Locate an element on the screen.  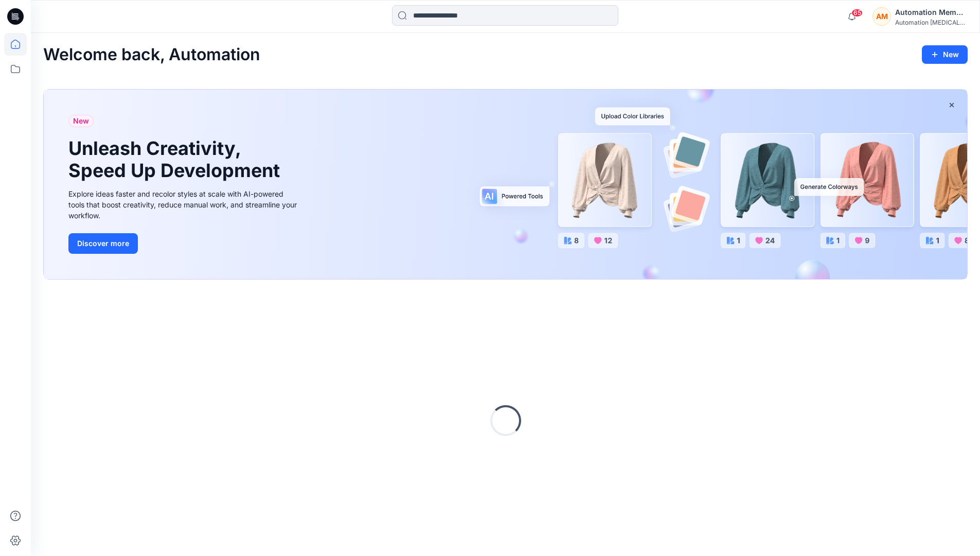
h1: Unleash Creativity, Speed Up Development is located at coordinates (177, 159).